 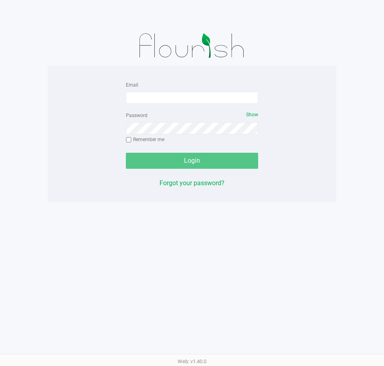 What do you see at coordinates (132, 85) in the screenshot?
I see `label: Email` at bounding box center [132, 85].